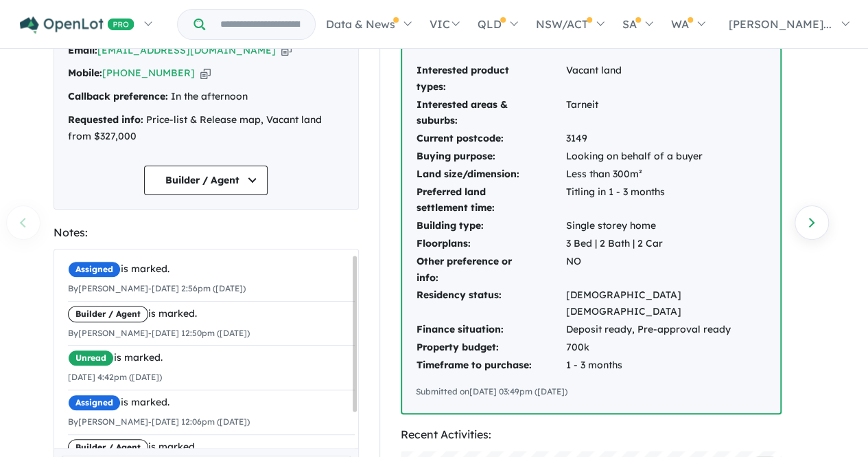  I want to click on strong: Callback preference:, so click(118, 96).